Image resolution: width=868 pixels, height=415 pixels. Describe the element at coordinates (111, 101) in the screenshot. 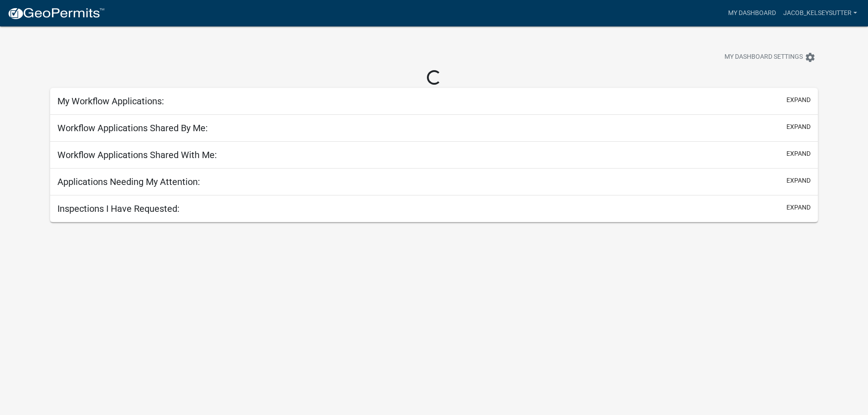

I see `h5: My Workflow Applications:` at that location.